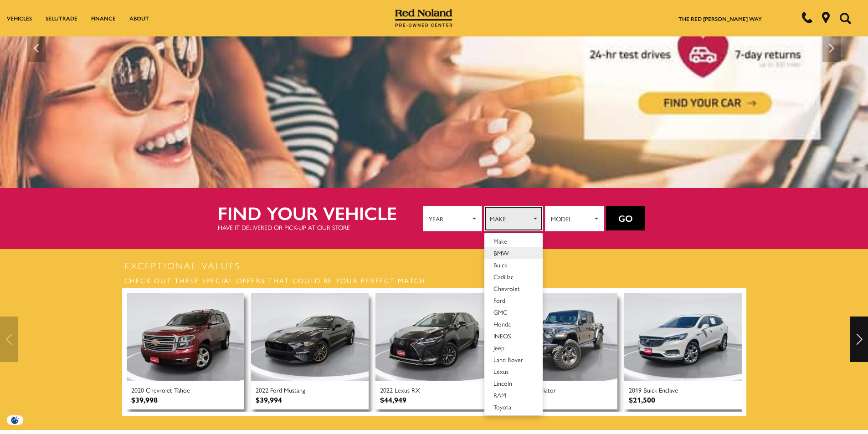  What do you see at coordinates (544, 390) in the screenshot?
I see `span: Gladiator` at bounding box center [544, 390].